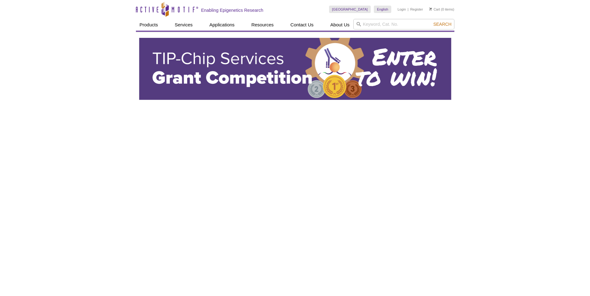 This screenshot has height=296, width=590. Describe the element at coordinates (382, 9) in the screenshot. I see `a: English` at that location.